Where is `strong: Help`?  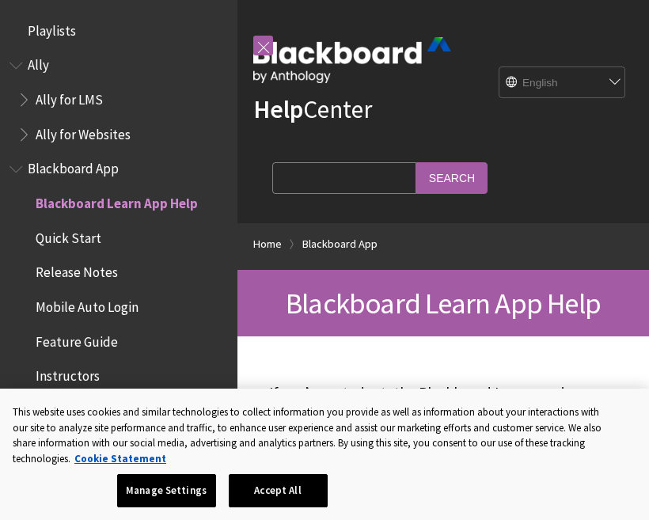
strong: Help is located at coordinates (278, 109).